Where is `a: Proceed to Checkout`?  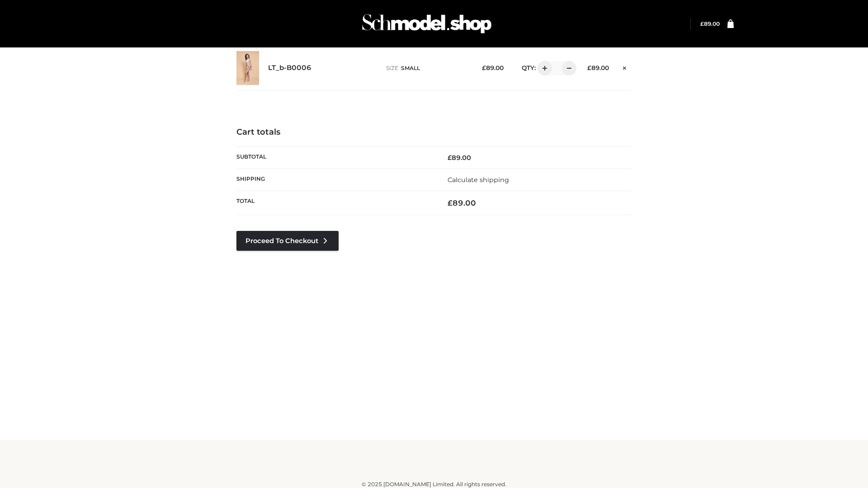 a: Proceed to Checkout is located at coordinates (288, 241).